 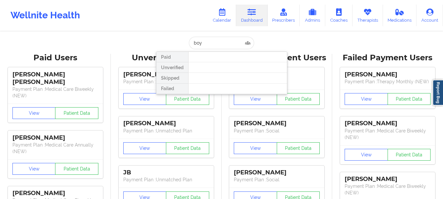 What do you see at coordinates (252, 15) in the screenshot?
I see `a: Dashboard` at bounding box center [252, 15].